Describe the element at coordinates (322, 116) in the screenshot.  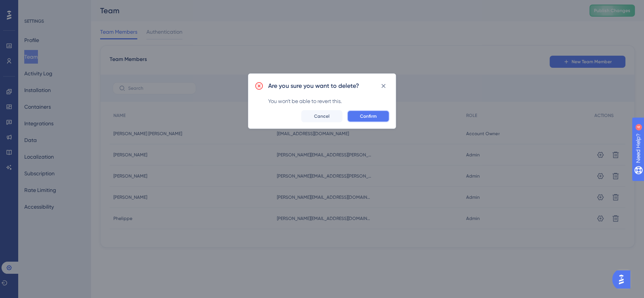
I see `span: Cancel` at that location.